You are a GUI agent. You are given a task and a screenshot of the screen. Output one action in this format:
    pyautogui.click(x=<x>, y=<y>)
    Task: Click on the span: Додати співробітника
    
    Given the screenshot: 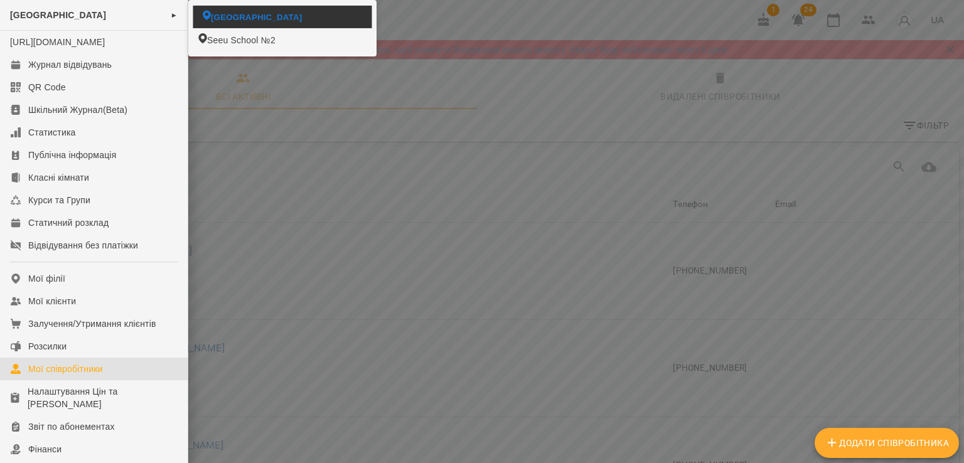 What is the action you would take?
    pyautogui.click(x=887, y=443)
    